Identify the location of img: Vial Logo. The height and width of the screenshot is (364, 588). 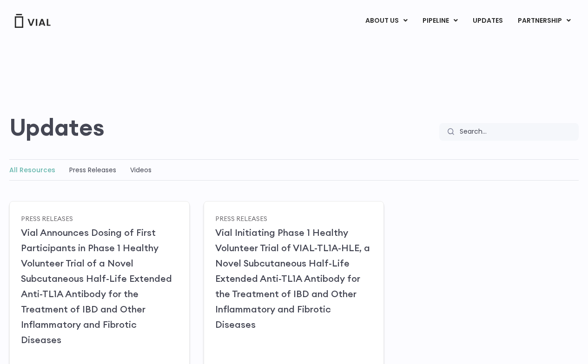
(32, 21).